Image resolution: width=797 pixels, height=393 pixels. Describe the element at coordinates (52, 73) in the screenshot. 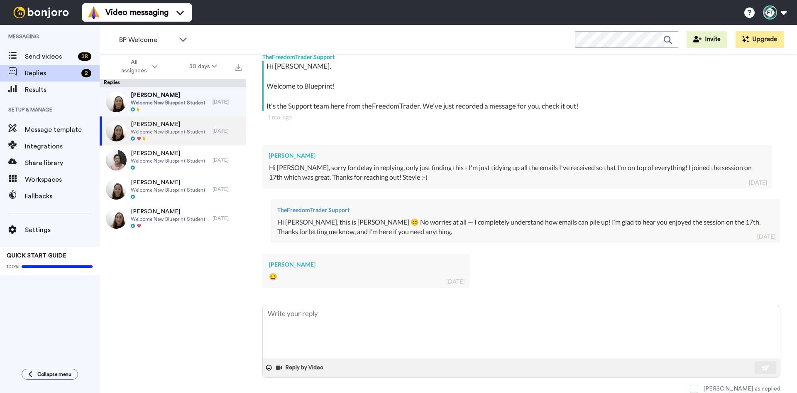

I see `span: Replies` at that location.